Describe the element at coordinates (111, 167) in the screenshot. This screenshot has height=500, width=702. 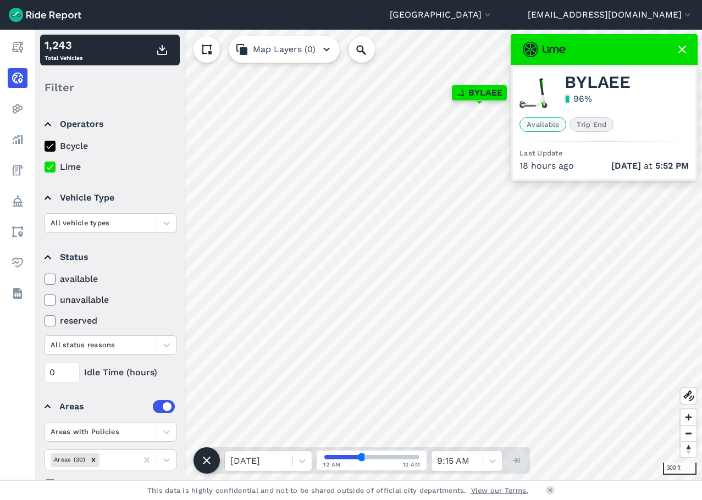
I see `label: Lime` at that location.